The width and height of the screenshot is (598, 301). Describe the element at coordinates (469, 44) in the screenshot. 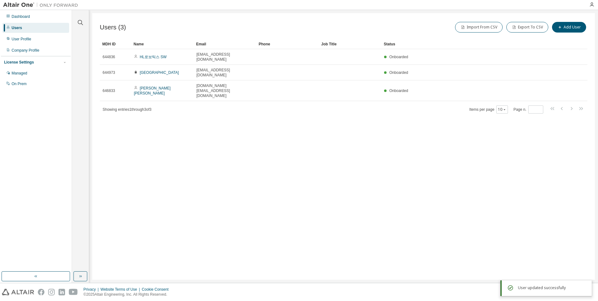

I see `div: Status` at that location.